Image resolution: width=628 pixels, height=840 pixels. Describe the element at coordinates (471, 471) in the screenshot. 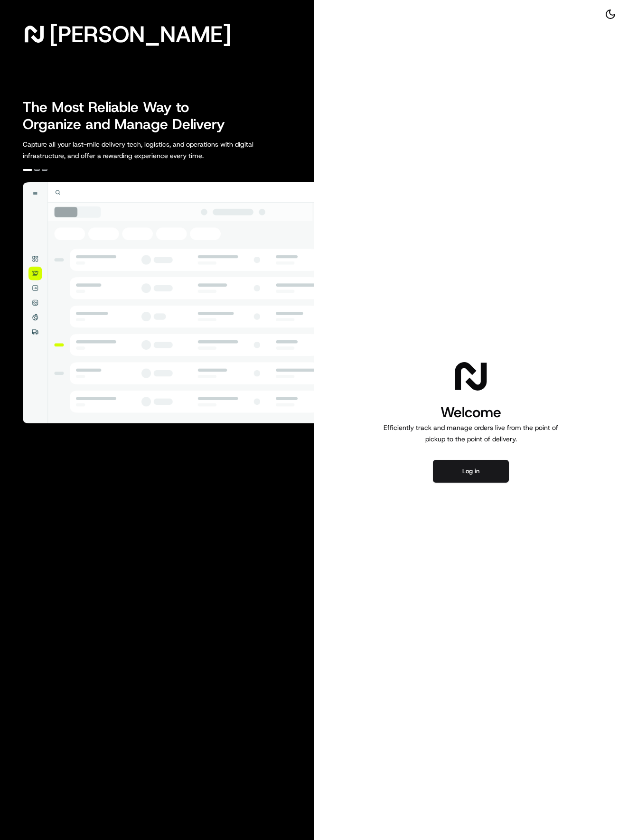

I see `button: Log in` at that location.